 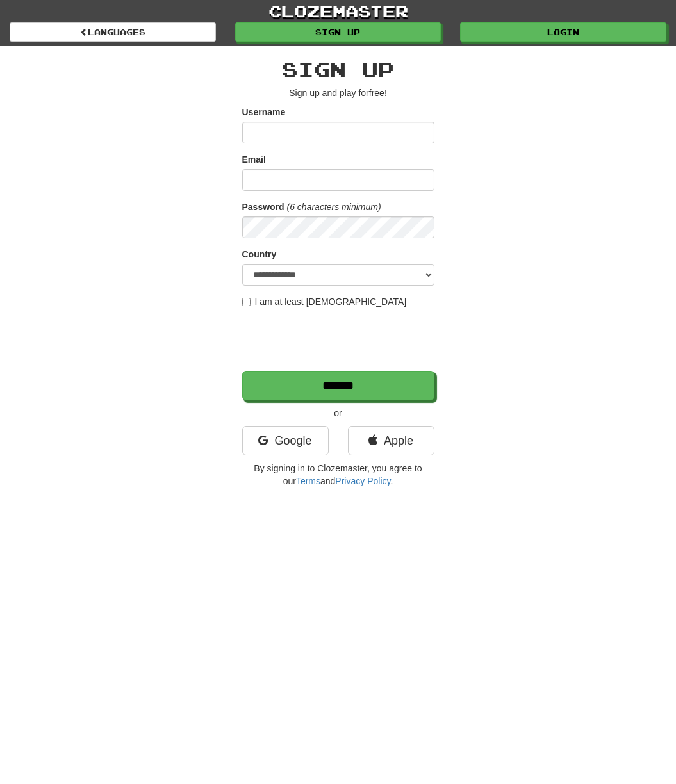 I want to click on a: Google, so click(x=285, y=441).